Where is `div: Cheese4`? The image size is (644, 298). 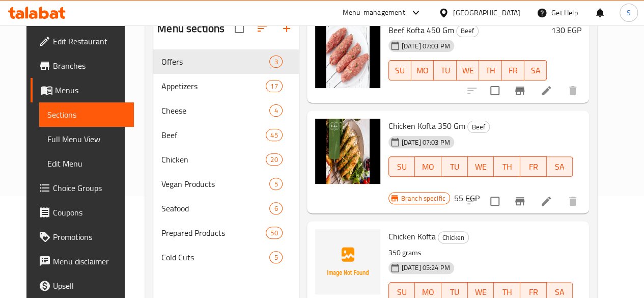 div: Cheese4 is located at coordinates (226, 111).